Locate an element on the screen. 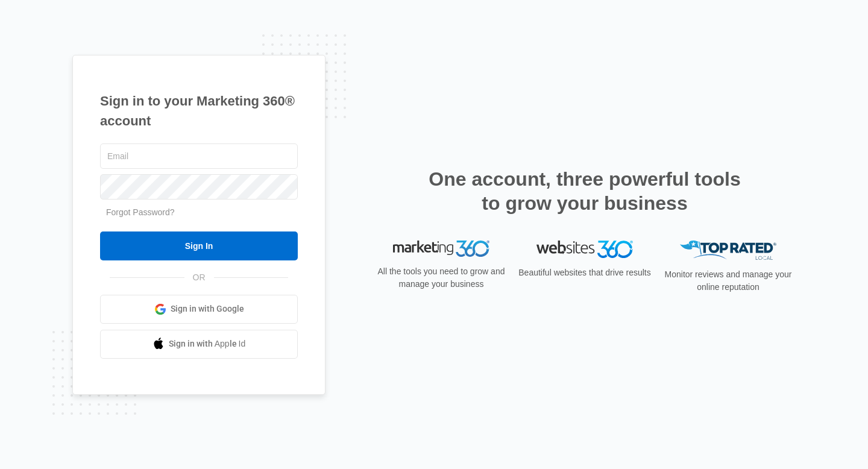 The width and height of the screenshot is (868, 469). p: Beautiful websites that drive results is located at coordinates (585, 272).